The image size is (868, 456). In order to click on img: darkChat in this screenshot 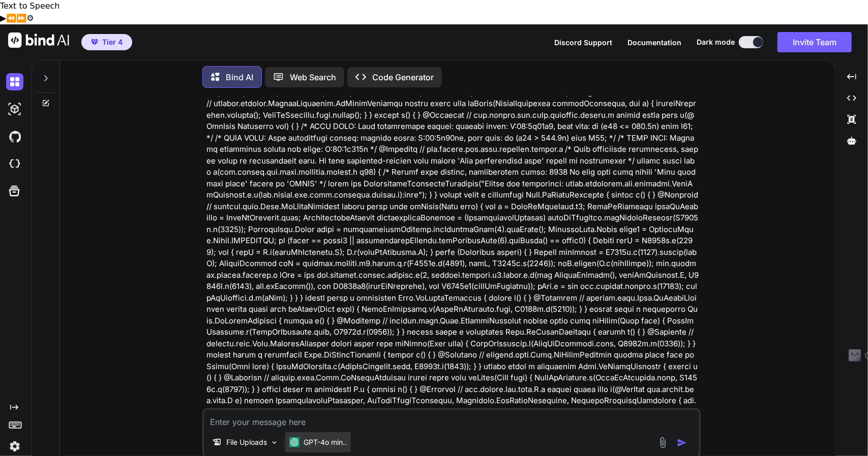, I will do `click(15, 82)`.